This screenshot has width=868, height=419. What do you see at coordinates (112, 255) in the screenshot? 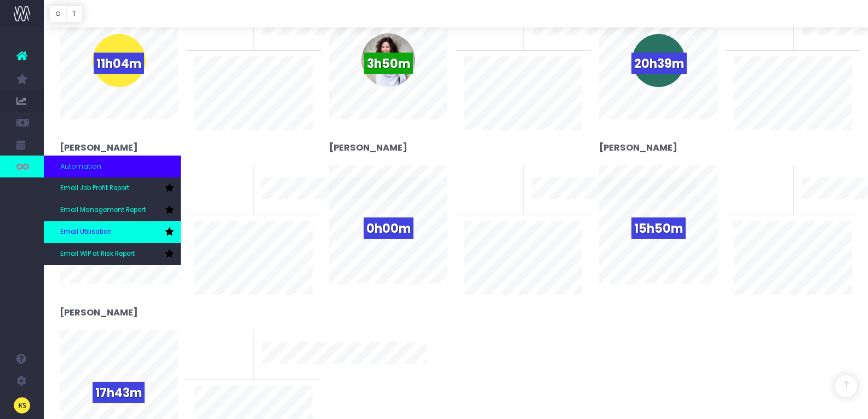
I see `a: Email WIP at Risk Report` at bounding box center [112, 255].